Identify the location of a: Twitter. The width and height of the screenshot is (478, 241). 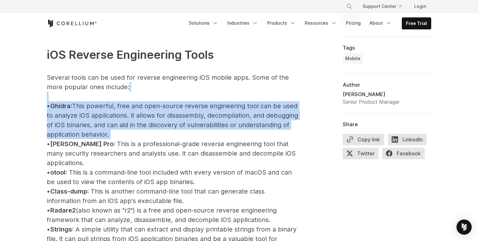
(362, 155).